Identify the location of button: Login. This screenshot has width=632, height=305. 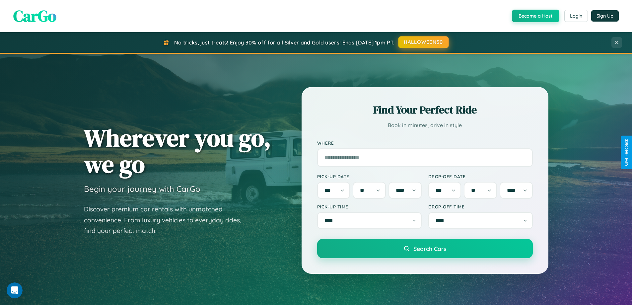
(576, 16).